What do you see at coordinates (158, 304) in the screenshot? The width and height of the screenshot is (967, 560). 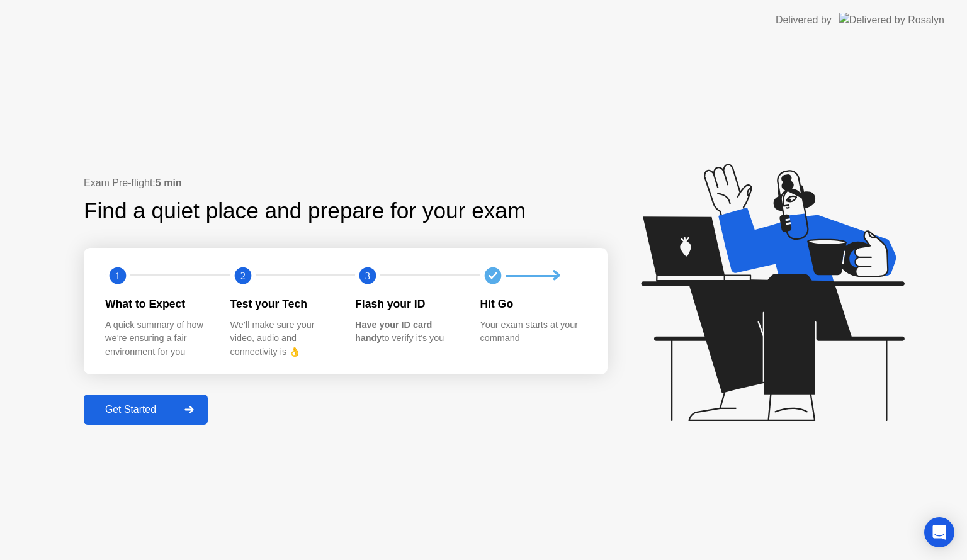 I see `div: What to Expect` at bounding box center [158, 304].